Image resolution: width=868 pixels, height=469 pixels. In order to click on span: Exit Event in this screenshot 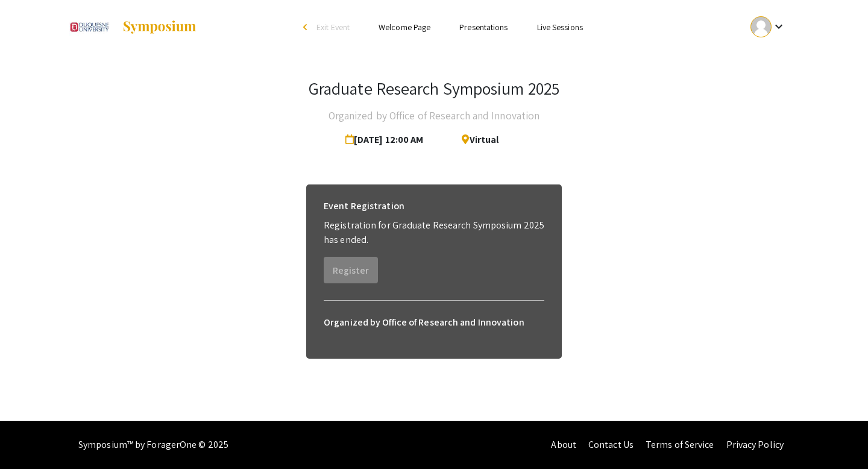, I will do `click(333, 27)`.